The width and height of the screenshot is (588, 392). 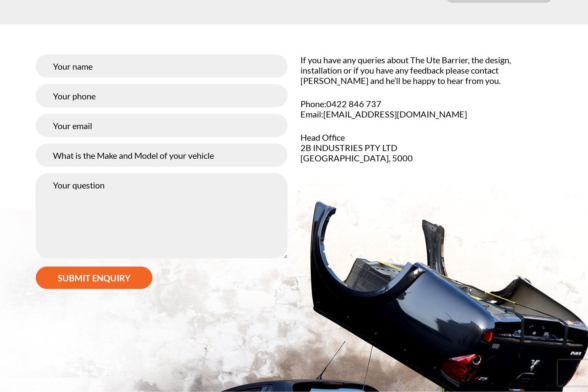 What do you see at coordinates (161, 67) in the screenshot?
I see `input: Your name` at bounding box center [161, 67].